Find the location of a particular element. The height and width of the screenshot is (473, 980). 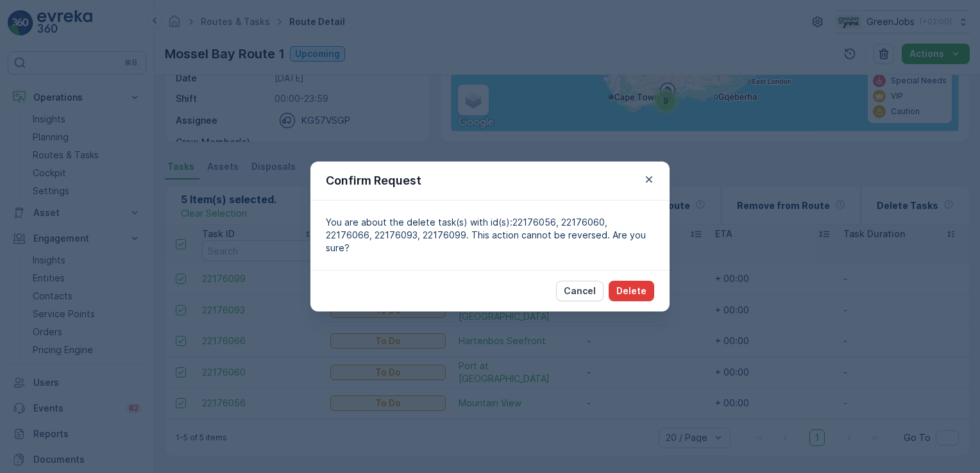

p: You are about the delete task(s) with id(s):22176056, 22176060, 22176066, 22176093, 22176099. Thi... is located at coordinates (490, 236).